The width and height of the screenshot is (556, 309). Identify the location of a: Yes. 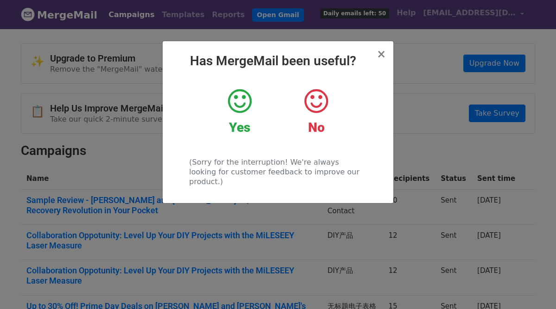
(239, 112).